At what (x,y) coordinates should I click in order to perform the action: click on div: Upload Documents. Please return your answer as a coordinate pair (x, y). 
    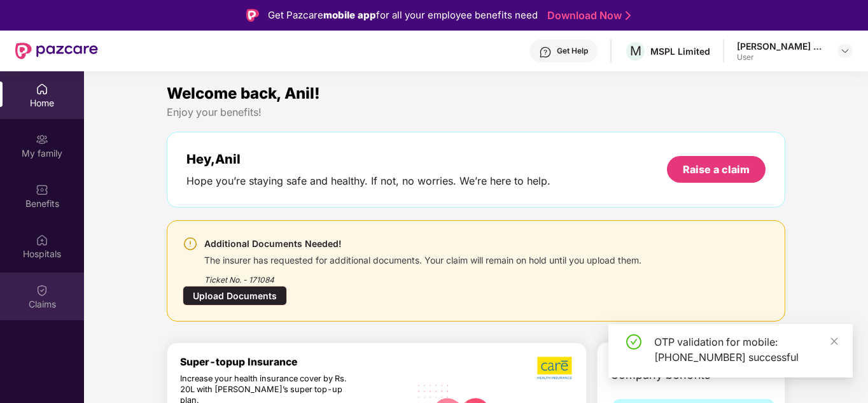
    Looking at the image, I should click on (234, 295).